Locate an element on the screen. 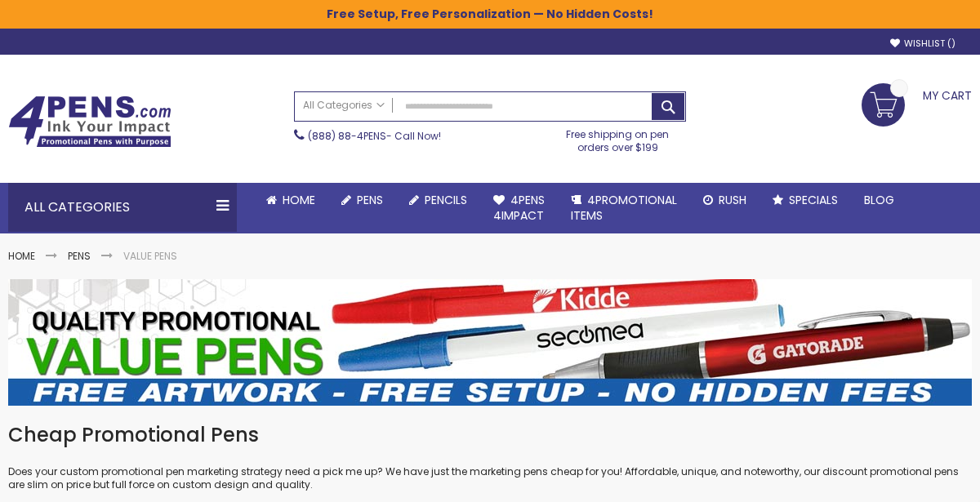  img: 4Pens Custom Pens and Promotional Products is located at coordinates (90, 122).